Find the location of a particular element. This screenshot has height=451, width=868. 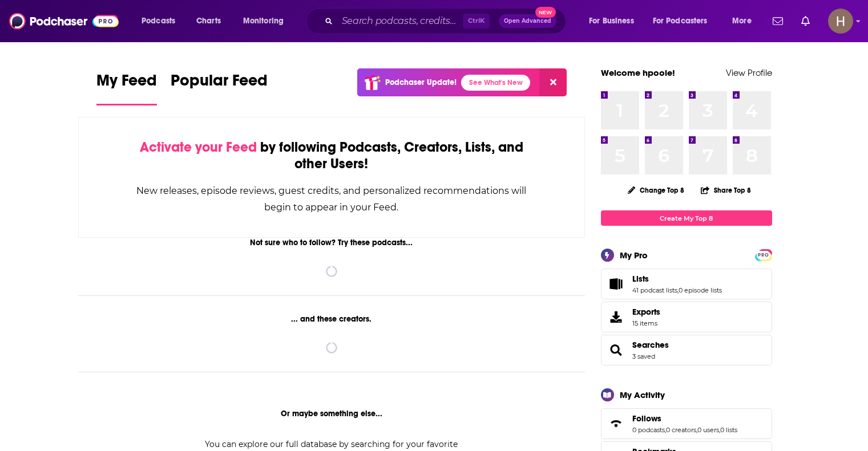

a: 0 users is located at coordinates (708, 430).